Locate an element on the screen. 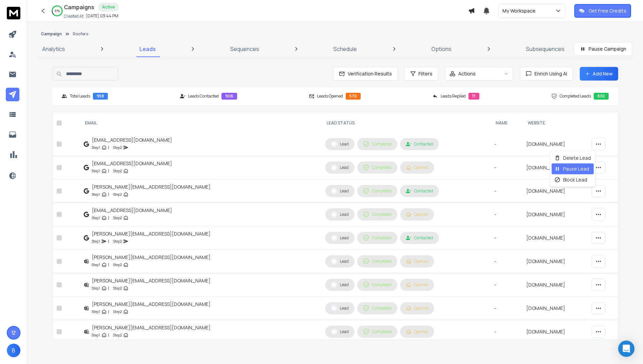  p: Total Leads is located at coordinates (80, 97).